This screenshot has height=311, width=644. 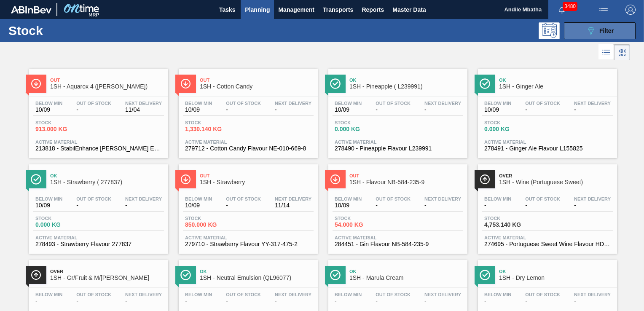 I want to click on span: Planning, so click(x=257, y=10).